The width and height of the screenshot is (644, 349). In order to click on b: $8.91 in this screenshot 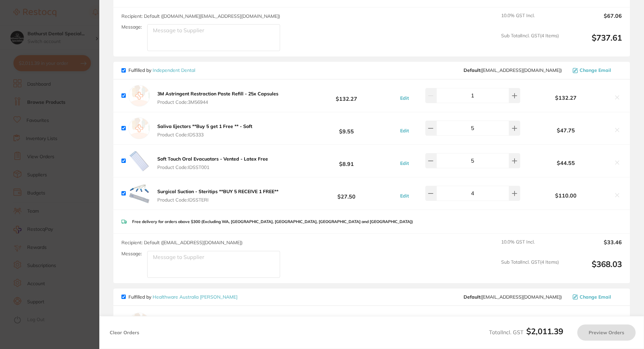, I will do `click(347, 160)`.